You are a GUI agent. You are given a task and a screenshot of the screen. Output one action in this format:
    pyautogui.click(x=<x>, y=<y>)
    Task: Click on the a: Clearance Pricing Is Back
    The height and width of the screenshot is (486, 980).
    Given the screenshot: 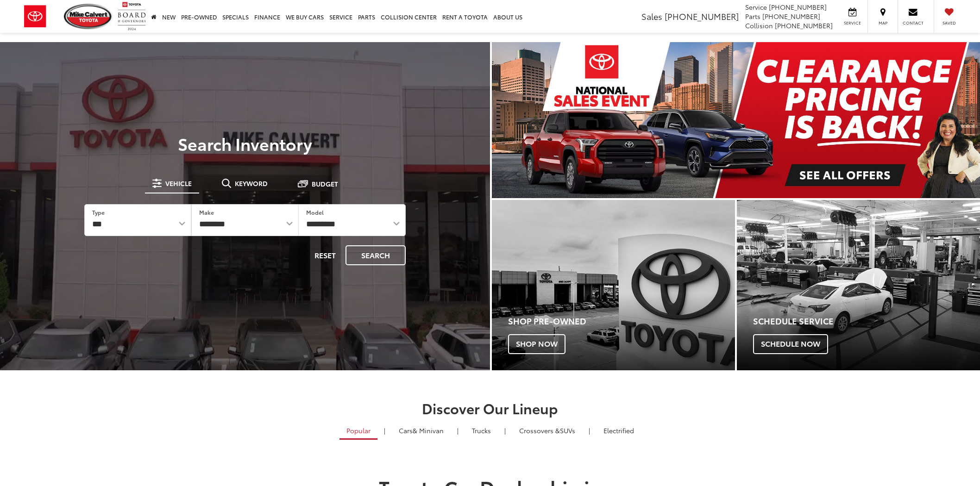 What is the action you would take?
    pyautogui.click(x=736, y=120)
    